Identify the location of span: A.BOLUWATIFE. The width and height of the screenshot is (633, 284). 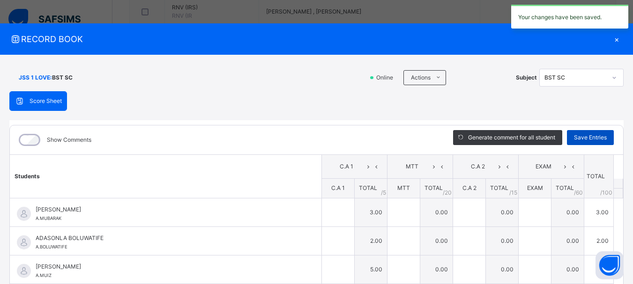
(52, 247).